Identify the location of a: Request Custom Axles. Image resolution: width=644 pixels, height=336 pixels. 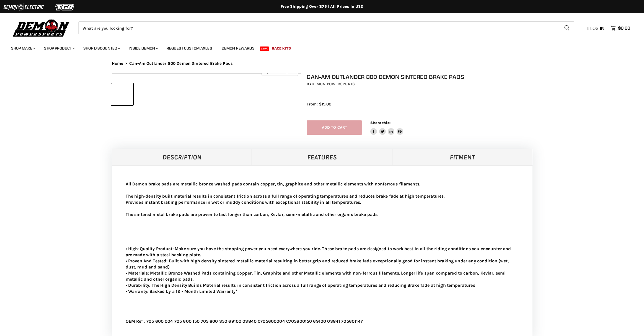
(189, 48).